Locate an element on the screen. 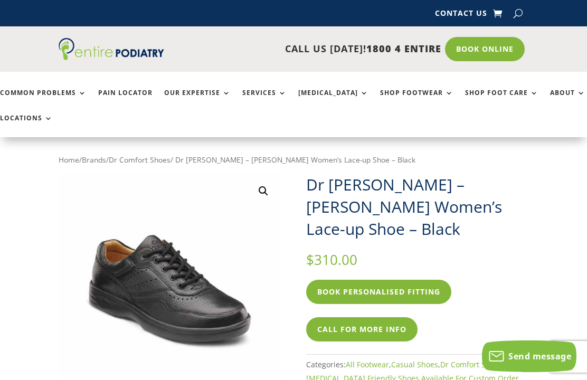 The height and width of the screenshot is (380, 587). a: Contact Us is located at coordinates (461, 15).